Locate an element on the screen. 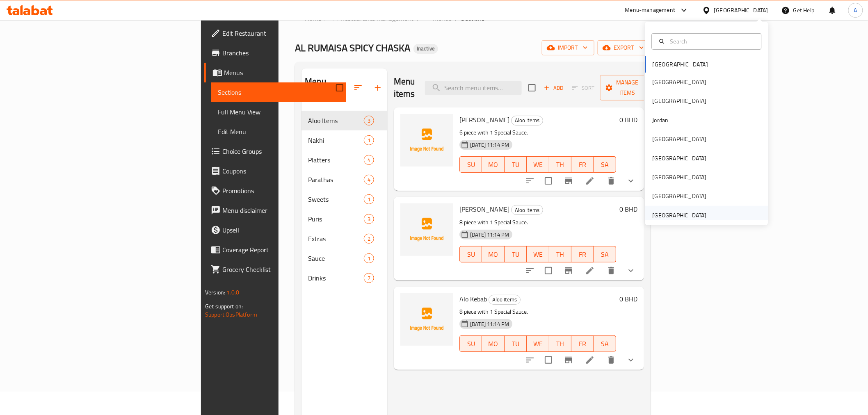  a: Support.OpsPlatform is located at coordinates (231, 315).